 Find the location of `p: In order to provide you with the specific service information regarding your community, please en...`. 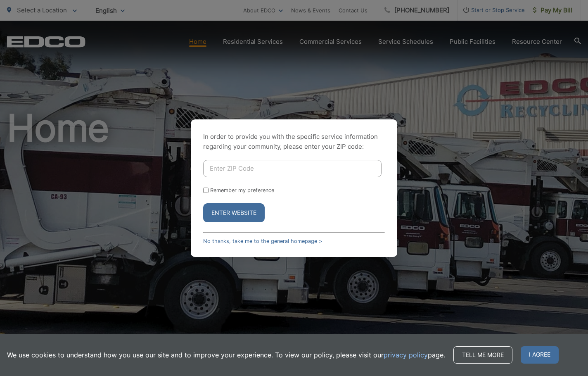

p: In order to provide you with the specific service information regarding your community, please en... is located at coordinates (294, 141).